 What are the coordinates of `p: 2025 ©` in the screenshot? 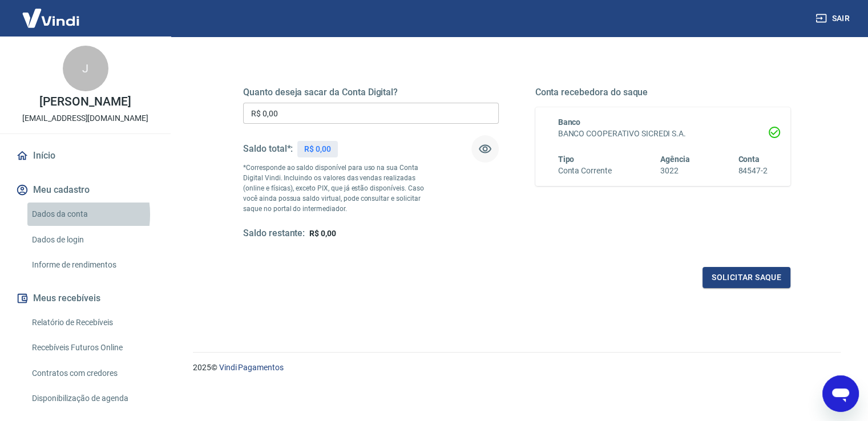 It's located at (516, 368).